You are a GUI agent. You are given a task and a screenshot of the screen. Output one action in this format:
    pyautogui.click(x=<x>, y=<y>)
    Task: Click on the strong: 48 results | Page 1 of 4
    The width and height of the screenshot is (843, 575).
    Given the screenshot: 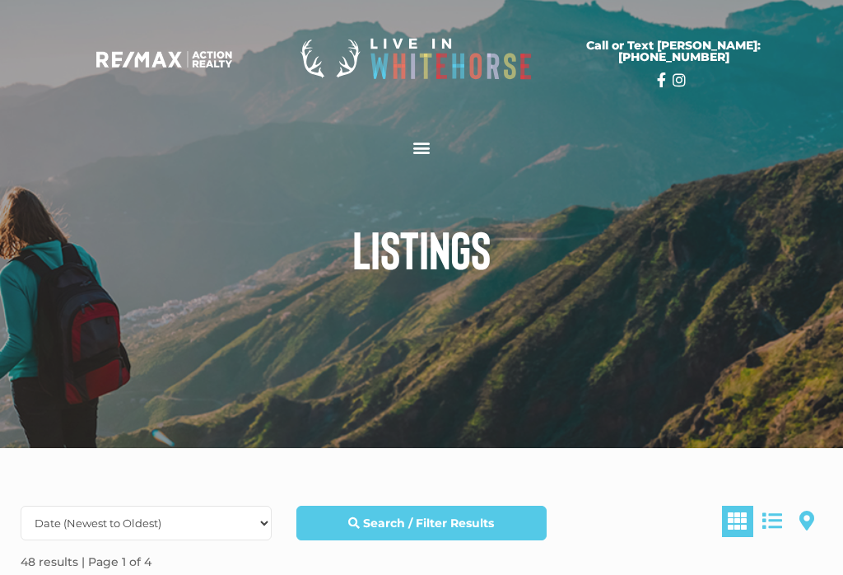 What is the action you would take?
    pyautogui.click(x=86, y=562)
    